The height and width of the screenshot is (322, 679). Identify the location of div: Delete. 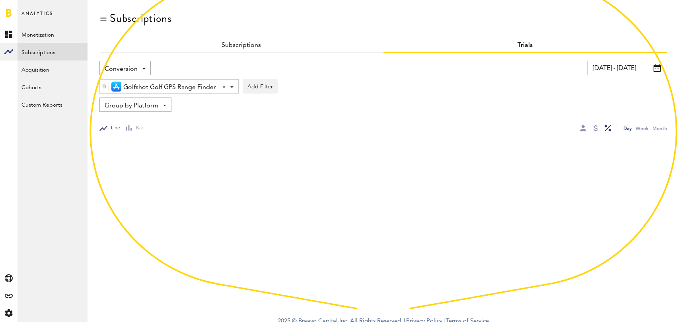
(104, 86).